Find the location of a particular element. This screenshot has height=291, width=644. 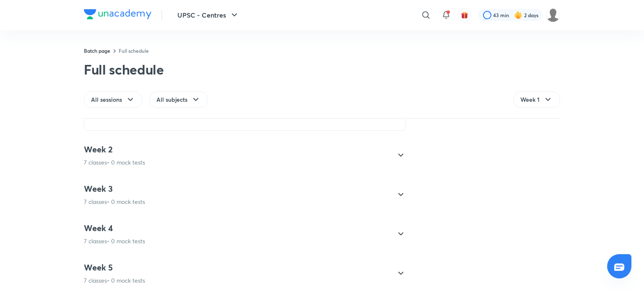

div: Week 27 classes• 0 mock tests is located at coordinates (242, 155).